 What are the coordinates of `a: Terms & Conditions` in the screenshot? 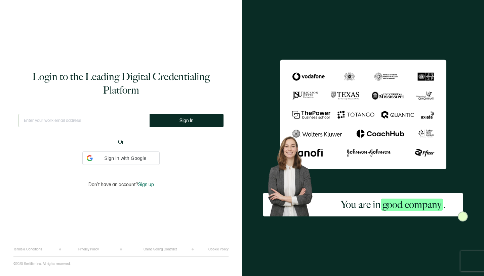 It's located at (28, 249).